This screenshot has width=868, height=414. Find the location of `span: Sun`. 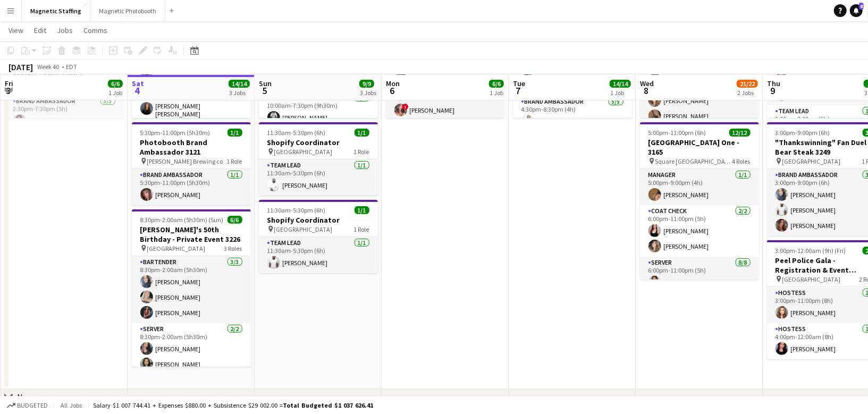

span: Sun is located at coordinates (265, 84).